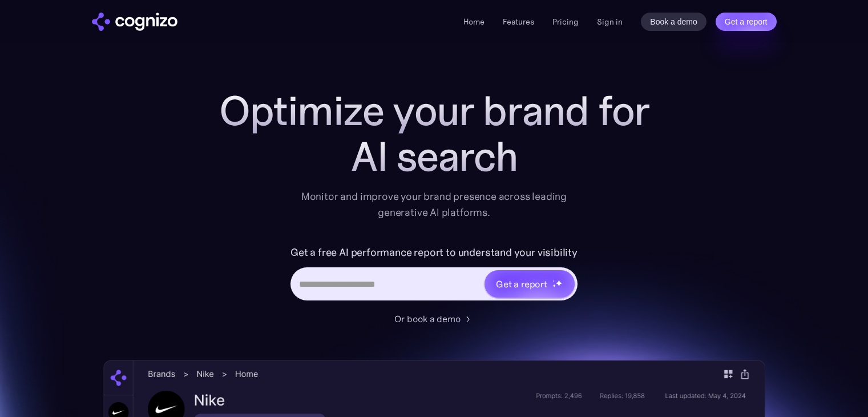  Describe the element at coordinates (434, 156) in the screenshot. I see `div: AI search` at that location.